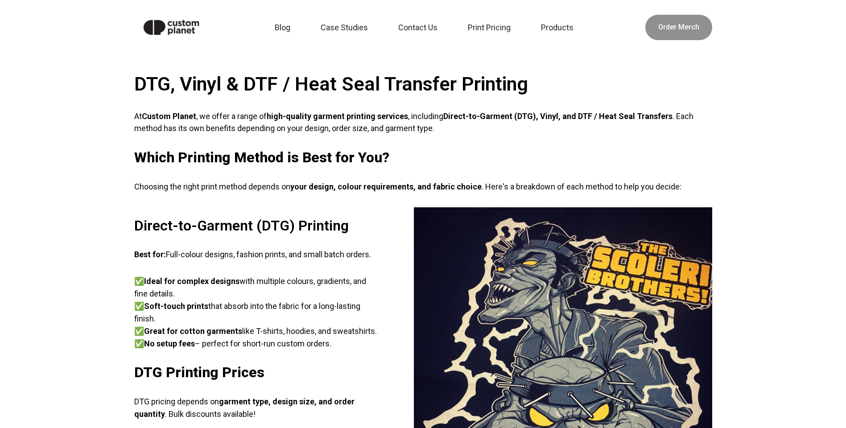 The width and height of the screenshot is (846, 428). What do you see at coordinates (337, 116) in the screenshot?
I see `strong: high-quality garment printing services` at bounding box center [337, 116].